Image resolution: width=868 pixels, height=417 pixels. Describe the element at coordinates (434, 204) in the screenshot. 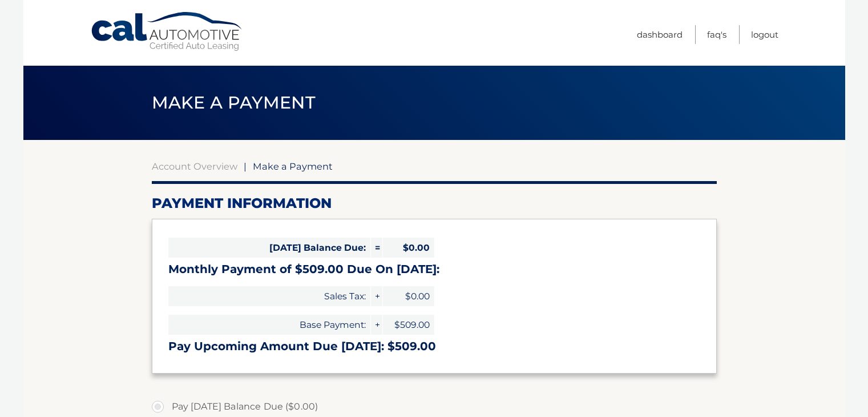

I see `h2: Payment Information` at that location.